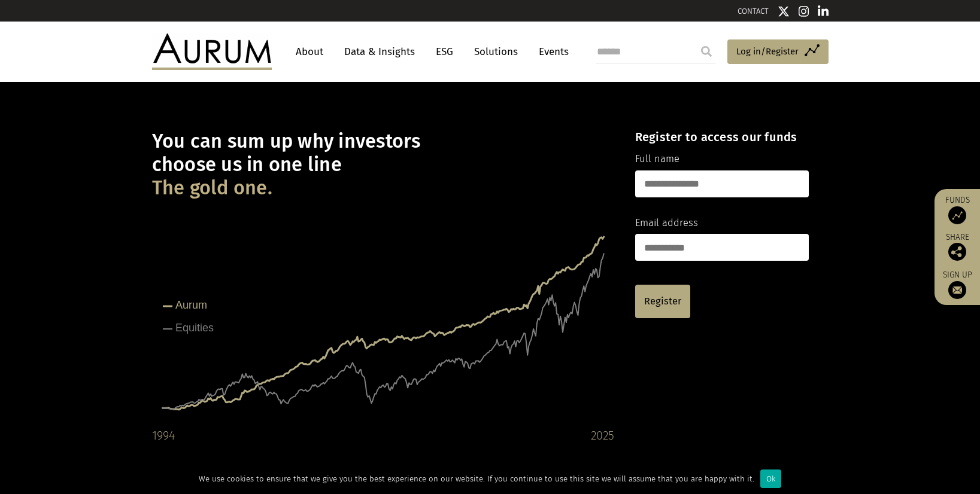  Describe the element at coordinates (957, 284) in the screenshot. I see `a: Sign up` at that location.